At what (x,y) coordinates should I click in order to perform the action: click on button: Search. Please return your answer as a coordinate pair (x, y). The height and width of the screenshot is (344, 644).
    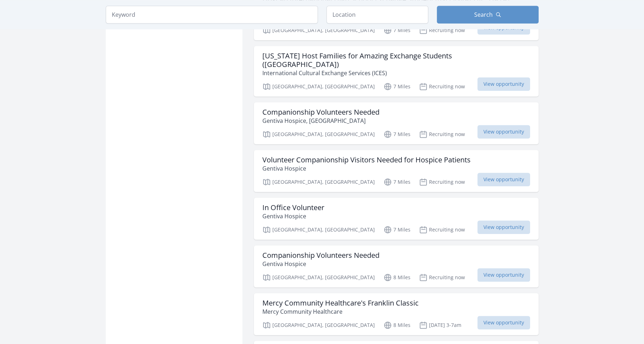
    Looking at the image, I should click on (488, 15).